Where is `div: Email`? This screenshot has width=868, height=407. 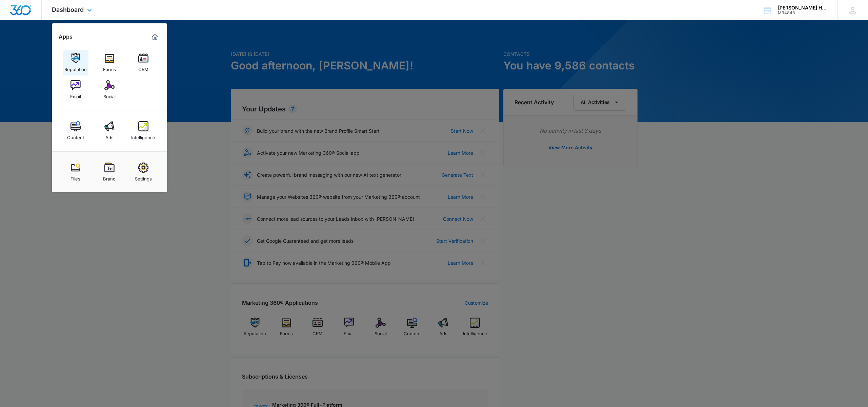 div: Email is located at coordinates (75, 95).